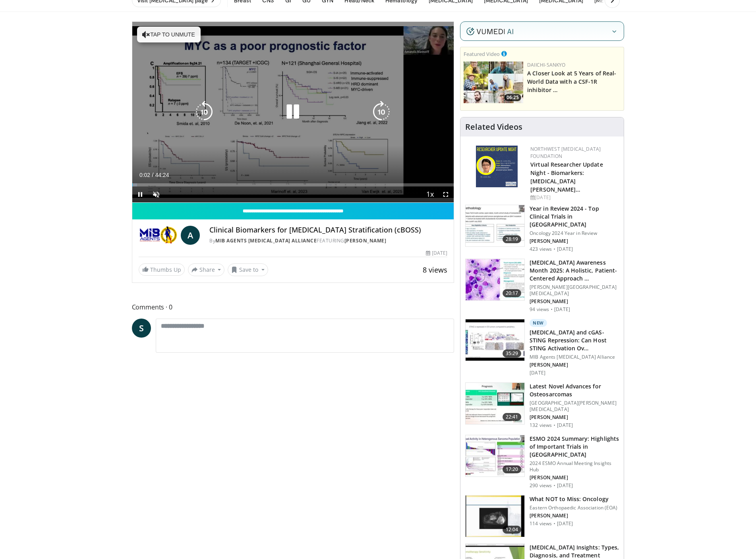  What do you see at coordinates (481, 54) in the screenshot?
I see `small: Featured Video` at bounding box center [481, 54].